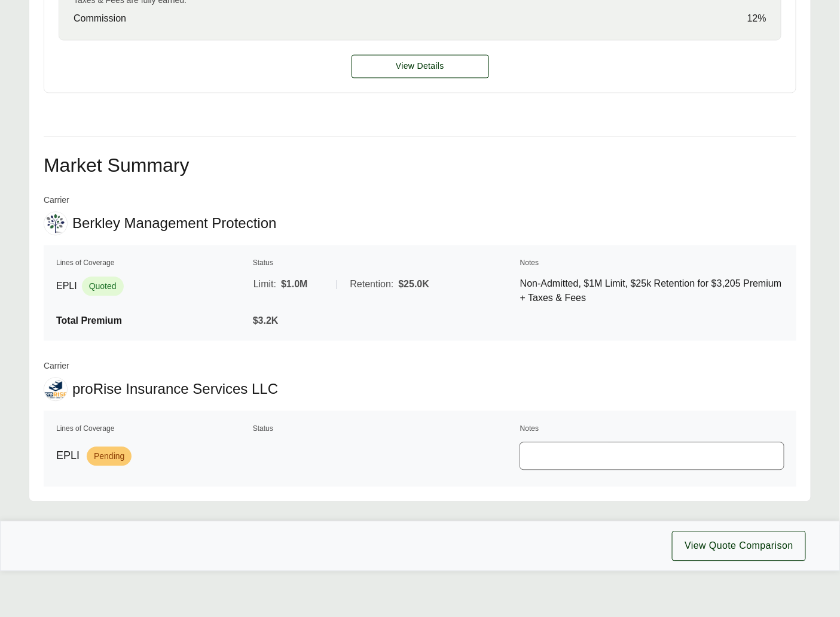  Describe the element at coordinates (56, 390) in the screenshot. I see `img: proRise Insurance Services LLC` at that location.